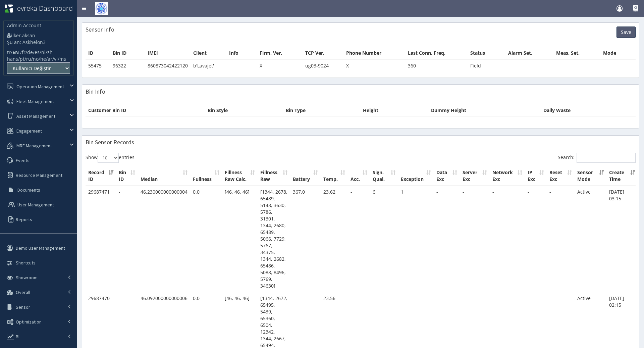 Image resolution: width=644 pixels, height=348 pixels. I want to click on td: ug03-9024, so click(323, 66).